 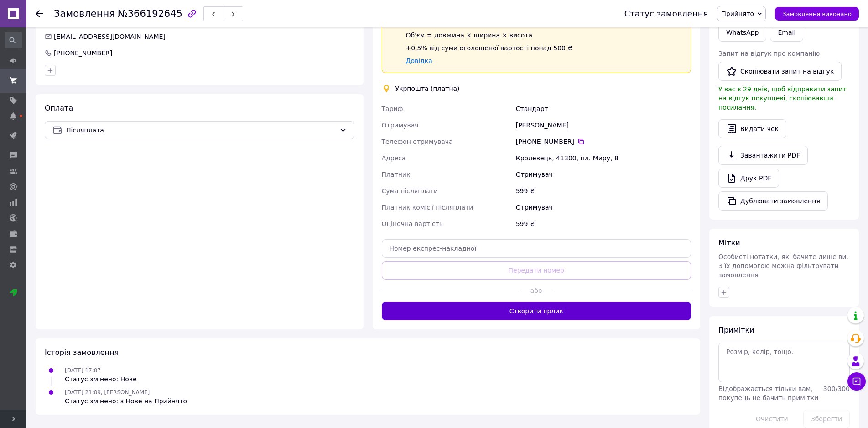 I want to click on span: або, so click(x=536, y=290).